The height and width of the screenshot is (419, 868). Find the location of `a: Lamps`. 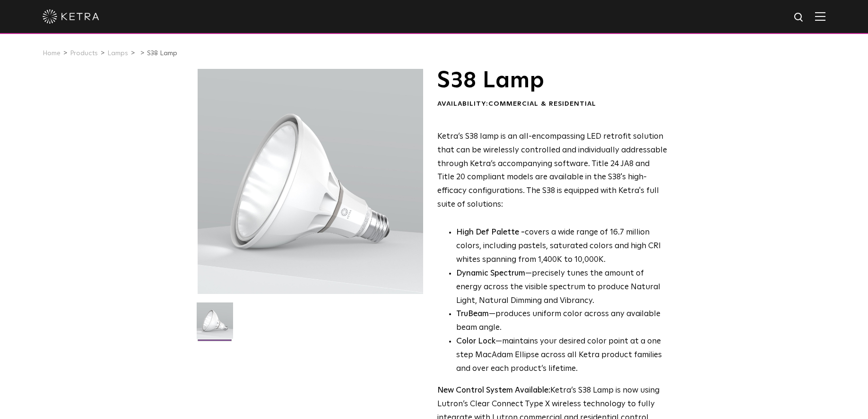

a: Lamps is located at coordinates (118, 54).